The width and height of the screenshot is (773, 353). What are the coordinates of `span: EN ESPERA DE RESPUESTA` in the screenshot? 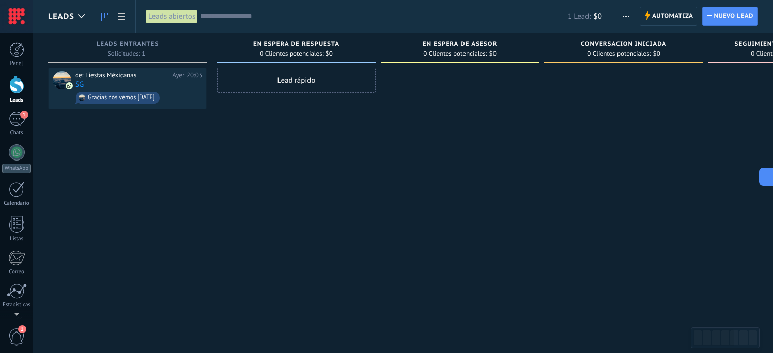 It's located at (296, 44).